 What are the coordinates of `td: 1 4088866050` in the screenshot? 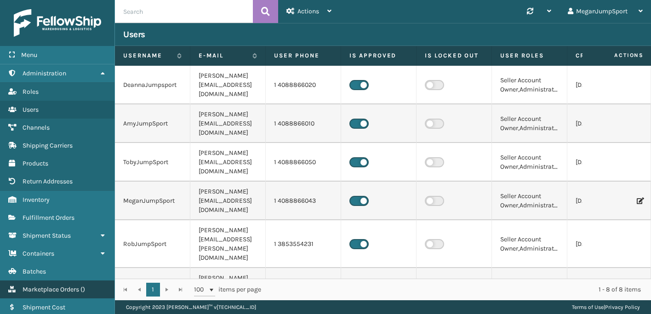 It's located at (304, 162).